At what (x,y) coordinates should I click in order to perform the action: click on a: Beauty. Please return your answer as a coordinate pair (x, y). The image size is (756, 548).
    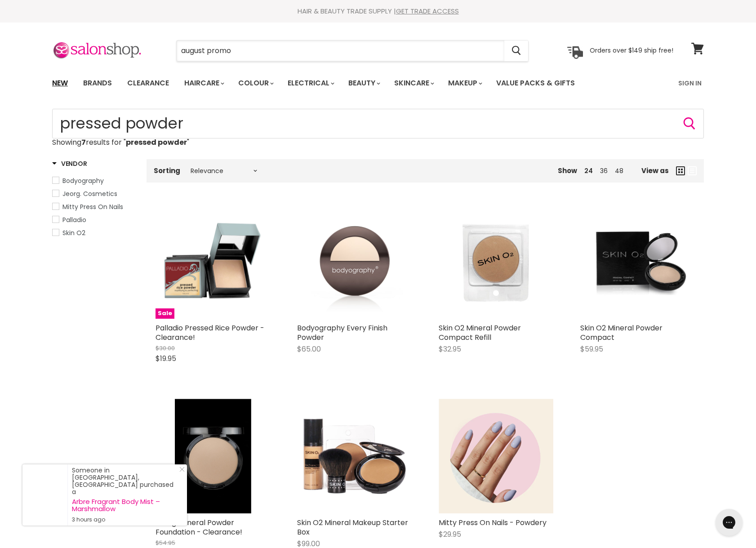
    Looking at the image, I should click on (364, 83).